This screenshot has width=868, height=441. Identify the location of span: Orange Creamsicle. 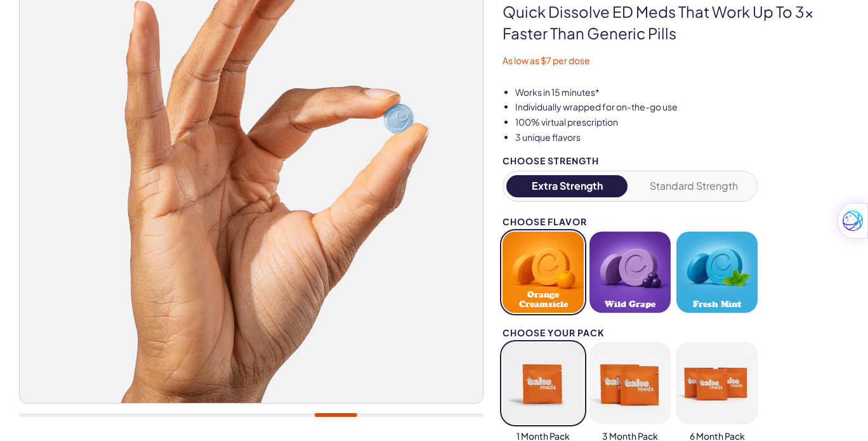
(543, 299).